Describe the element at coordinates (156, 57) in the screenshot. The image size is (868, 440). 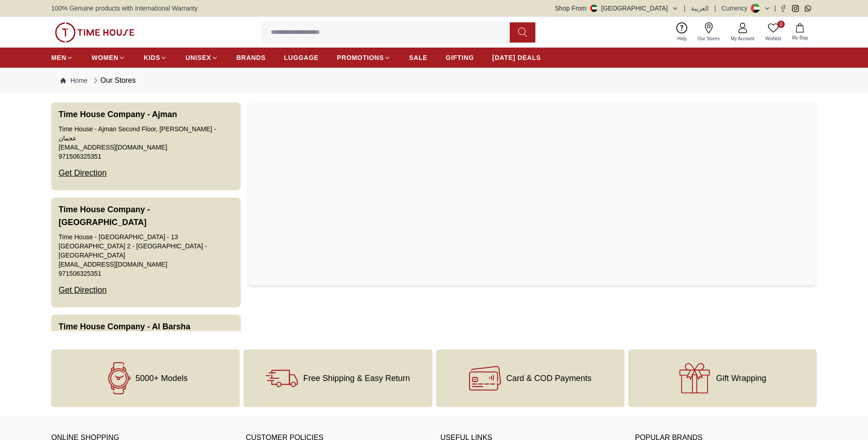
I see `a: KIDS` at that location.